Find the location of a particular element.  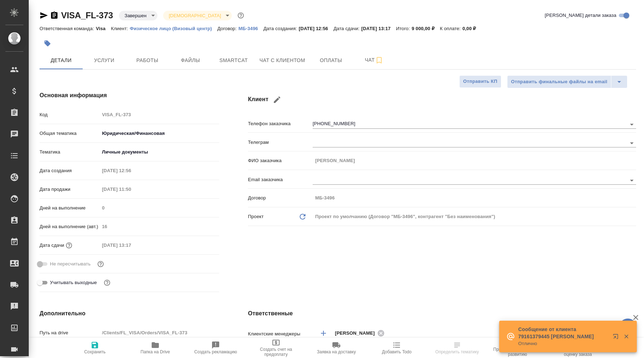

h4: Дополнительно is located at coordinates (129, 314).